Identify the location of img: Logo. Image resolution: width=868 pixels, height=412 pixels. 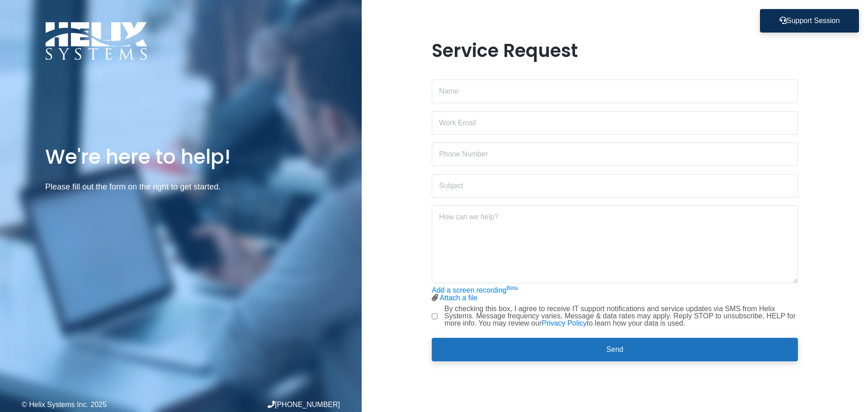
(97, 41).